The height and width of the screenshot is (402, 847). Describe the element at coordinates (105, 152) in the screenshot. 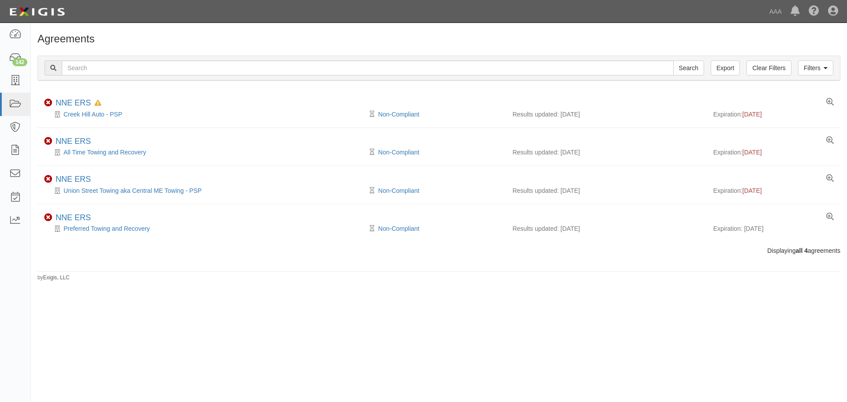

I see `a: All Time Towing and Recovery` at that location.